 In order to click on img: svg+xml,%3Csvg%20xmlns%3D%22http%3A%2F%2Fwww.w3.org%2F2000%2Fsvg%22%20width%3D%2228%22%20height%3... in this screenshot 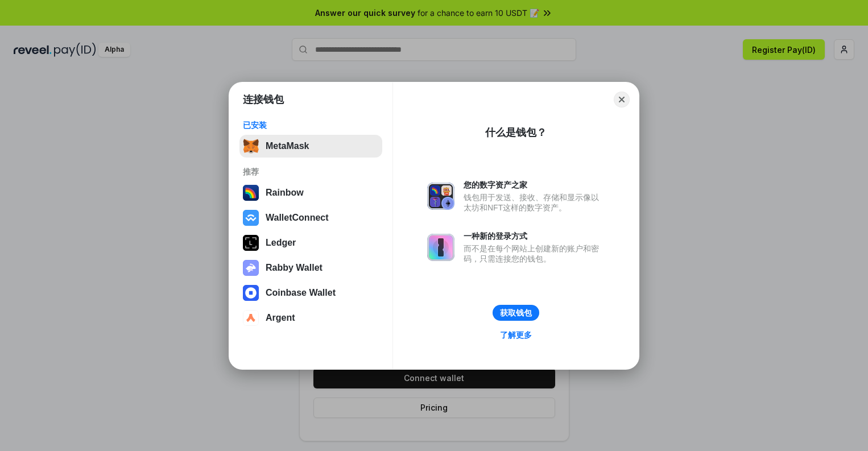, I will do `click(251, 243)`.